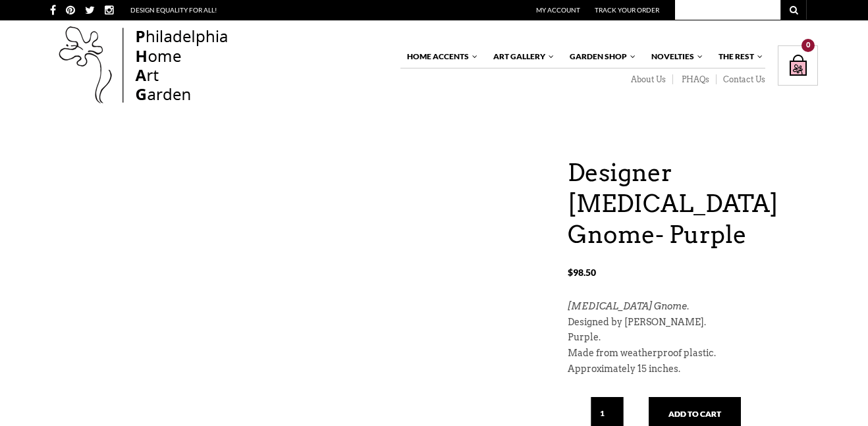  What do you see at coordinates (440, 57) in the screenshot?
I see `a: Home Accents` at bounding box center [440, 57].